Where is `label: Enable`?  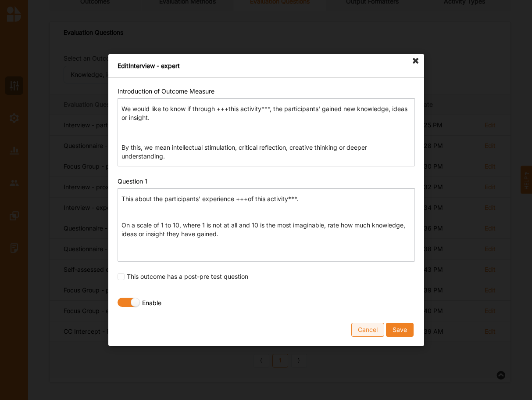
label: Enable is located at coordinates (152, 304).